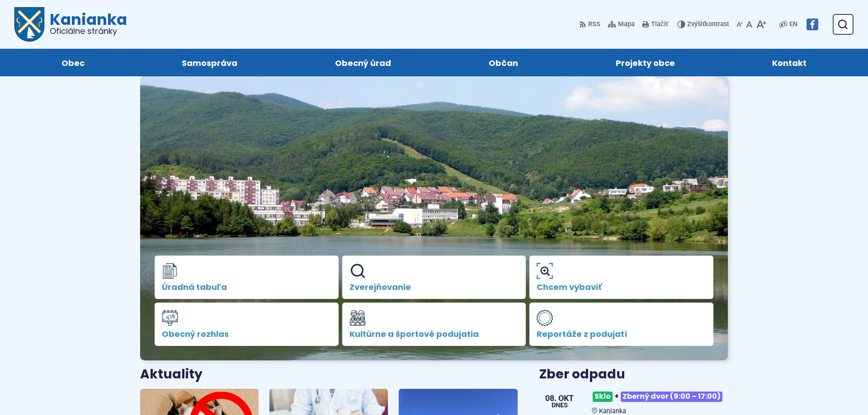  I want to click on span: Zberný dvor (9:00 – 17:00), so click(671, 397).